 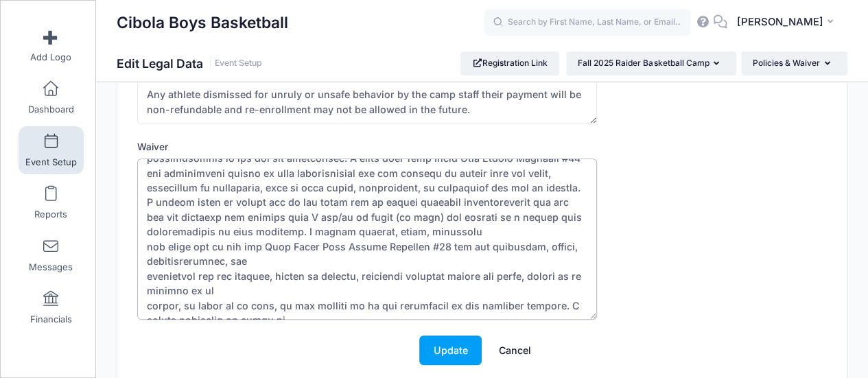 What do you see at coordinates (643, 62) in the screenshot?
I see `span: Fall 2025 Raider Basketball Camp` at bounding box center [643, 62].